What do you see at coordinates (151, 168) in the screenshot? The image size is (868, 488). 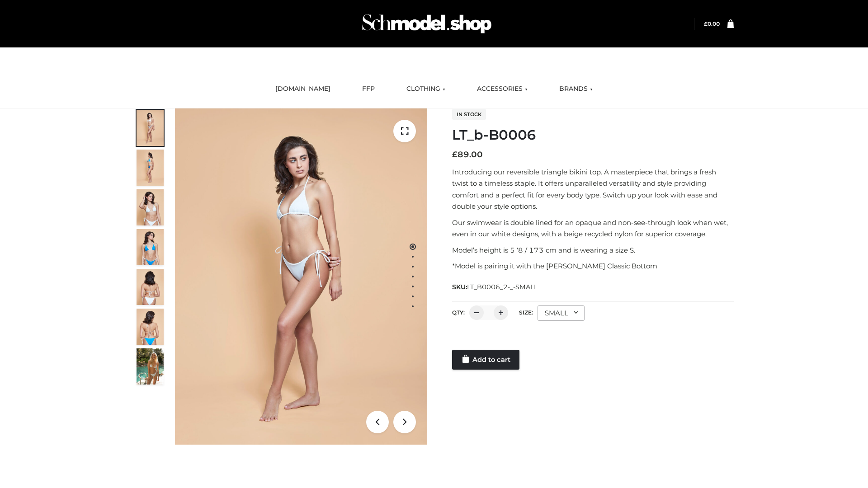 I see `img: ArielClassicBikiniTop_CloudNine_AzureSky_OW114ECO_2-scaled.jpg` at bounding box center [151, 168].